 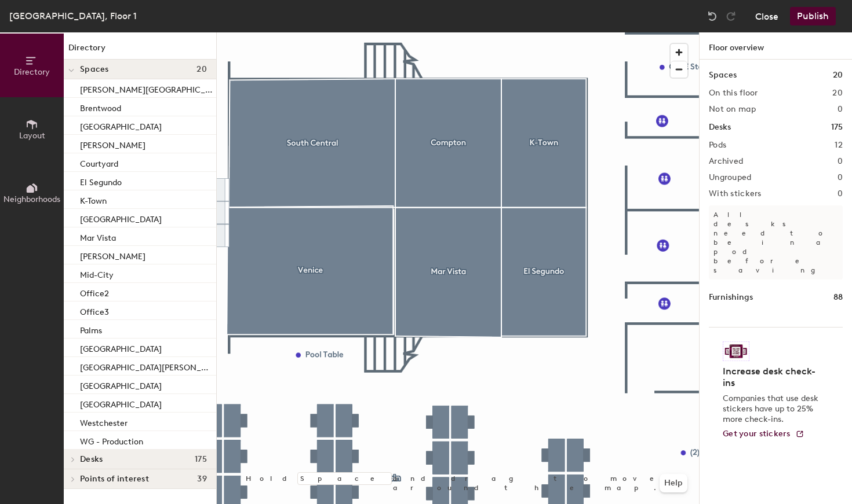 I want to click on h2: With stickers, so click(x=735, y=194).